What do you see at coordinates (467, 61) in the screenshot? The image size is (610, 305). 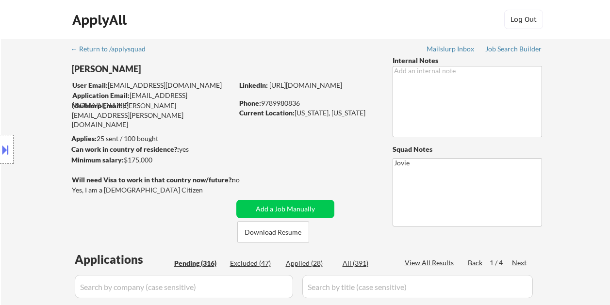 I see `div: Internal Notes` at bounding box center [467, 61].